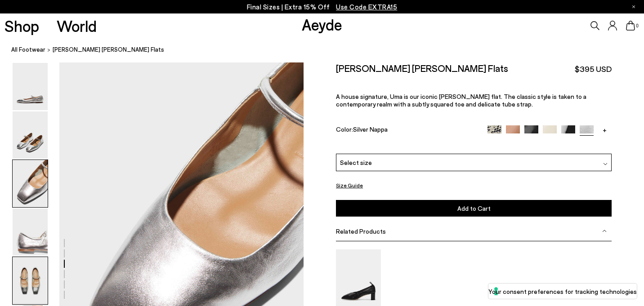  I want to click on span: Silver Nappa, so click(370, 129).